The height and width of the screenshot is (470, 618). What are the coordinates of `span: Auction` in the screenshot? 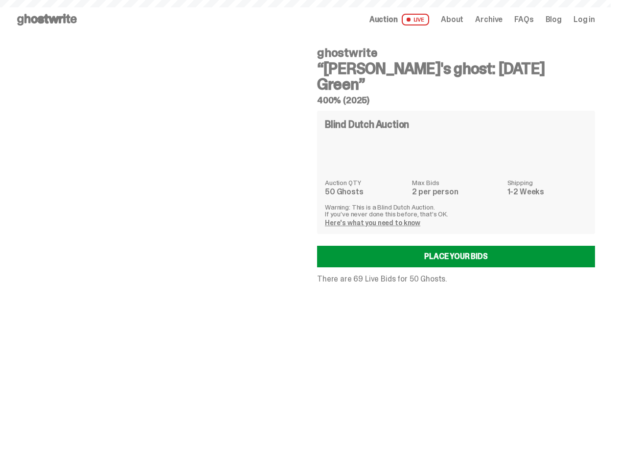 It's located at (384, 20).